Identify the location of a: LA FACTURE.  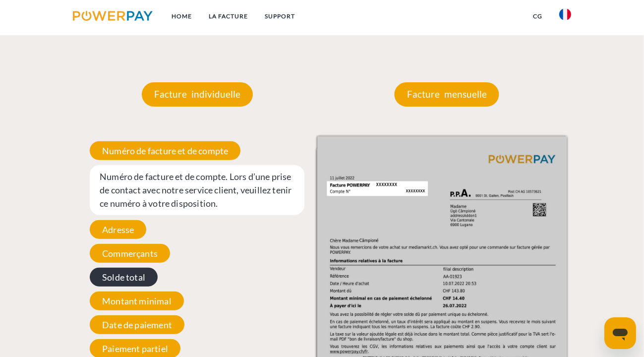
(228, 16).